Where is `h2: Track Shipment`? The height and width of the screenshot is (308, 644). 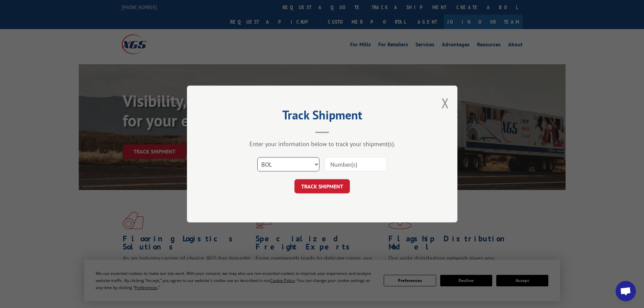
h2: Track Shipment is located at coordinates (322, 117).